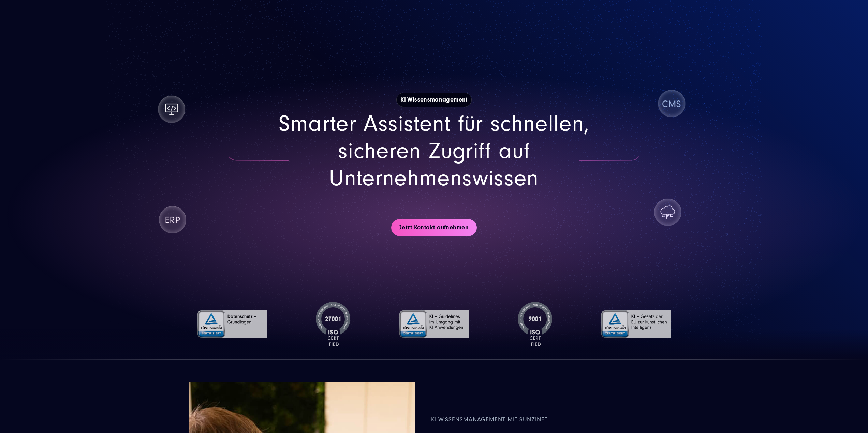 The height and width of the screenshot is (433, 868). Describe the element at coordinates (636, 324) in the screenshot. I see `img: TÜV Rheinland-Gesetz der EU zur künstlichen Intelligenz | KI Wissensmanagement SUNZINET` at that location.